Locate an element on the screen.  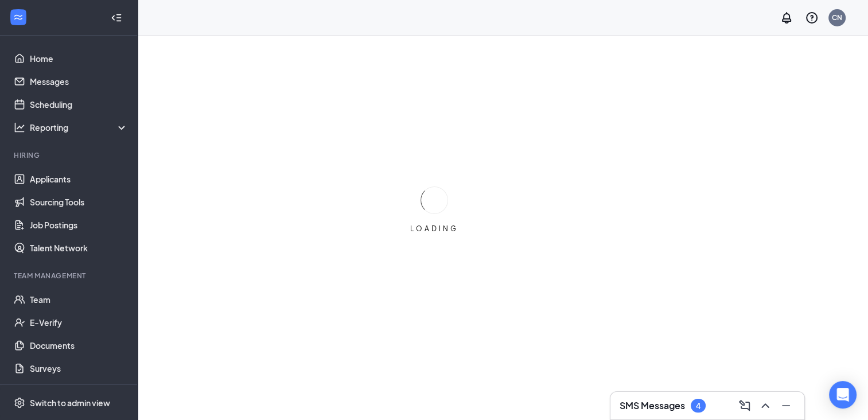
a: Documents is located at coordinates (79, 346).